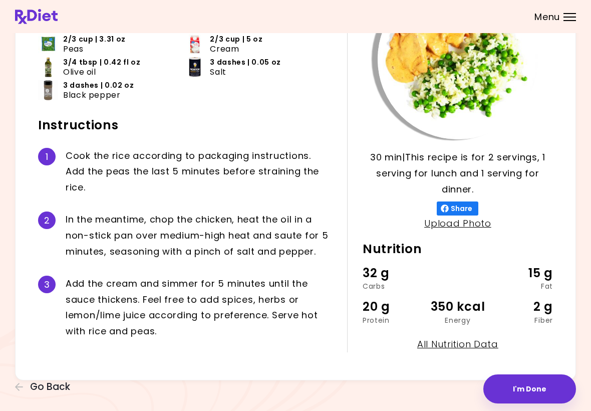 The image size is (591, 411). Describe the element at coordinates (218, 72) in the screenshot. I see `span: Salt` at that location.